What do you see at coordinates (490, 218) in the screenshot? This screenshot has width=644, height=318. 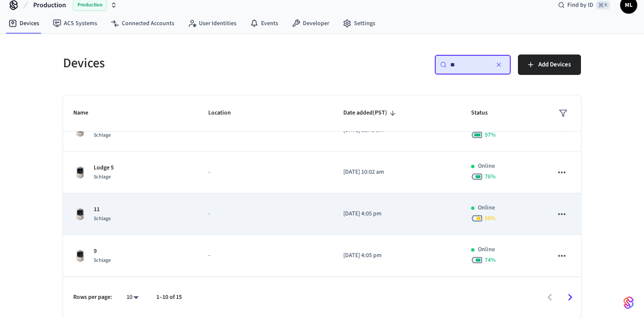 I see `span: 59 %` at bounding box center [490, 218].